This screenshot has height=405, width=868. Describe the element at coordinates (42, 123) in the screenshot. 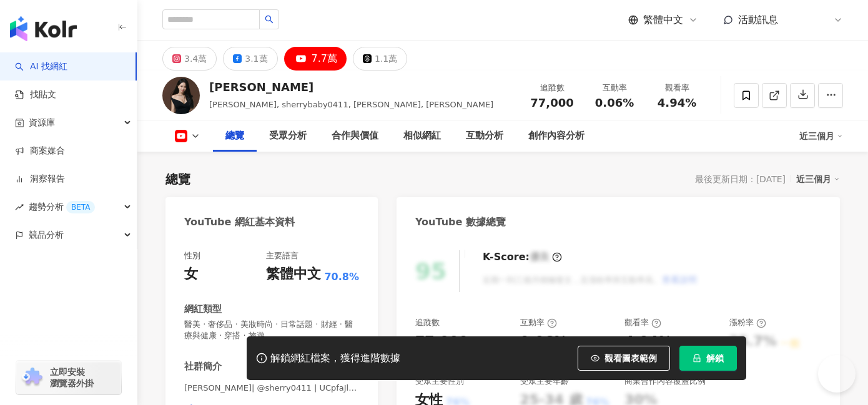

I see `span: 資源庫` at that location.